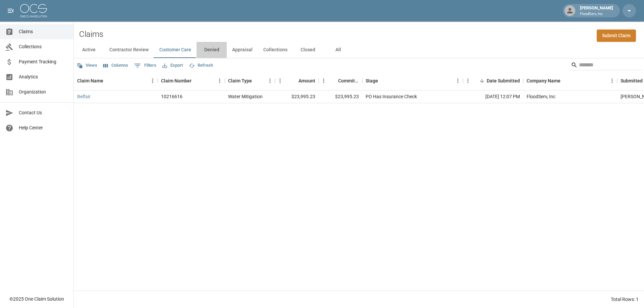  What do you see at coordinates (43, 128) in the screenshot?
I see `span: Help Center` at bounding box center [43, 128].